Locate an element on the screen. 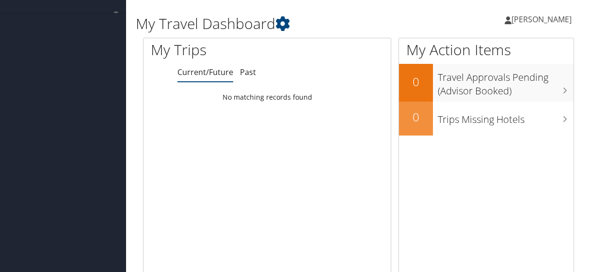  h1: My Travel Dashboard is located at coordinates (284, 24).